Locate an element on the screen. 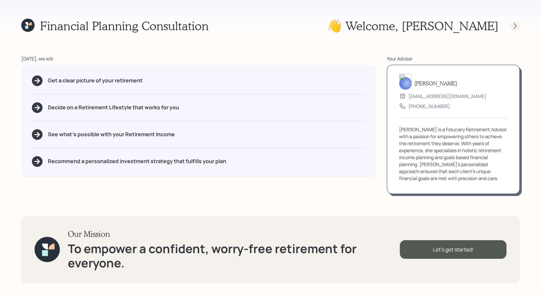 The image size is (541, 294). div: Your Advisor is located at coordinates (454, 59).